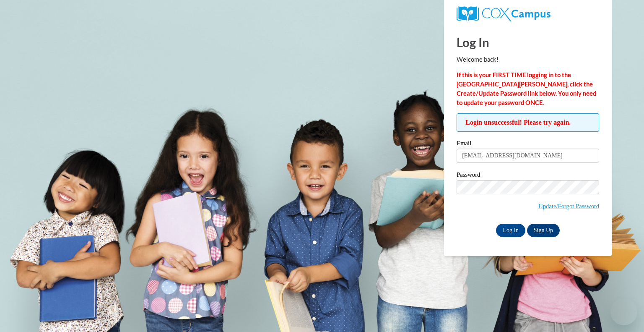 This screenshot has height=332, width=644. I want to click on img: COX Campus, so click(504, 14).